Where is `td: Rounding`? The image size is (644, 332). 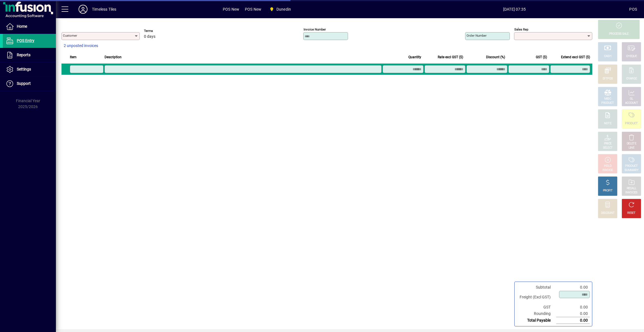
td: Rounding is located at coordinates (537, 313).